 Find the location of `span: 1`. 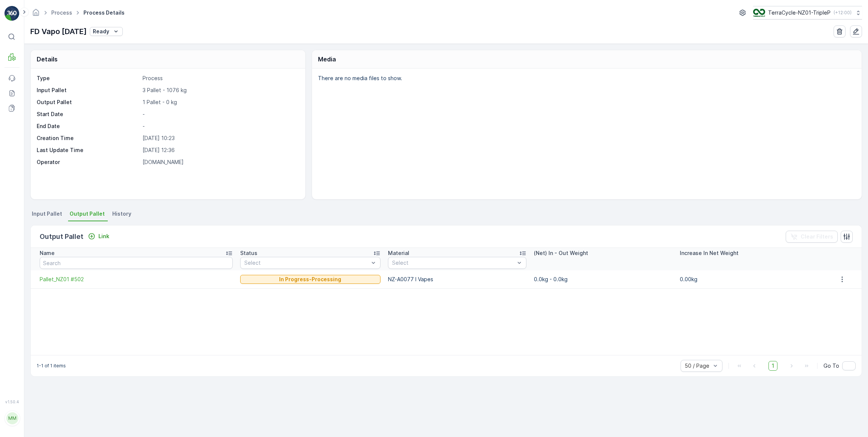

span: 1 is located at coordinates (773, 366).